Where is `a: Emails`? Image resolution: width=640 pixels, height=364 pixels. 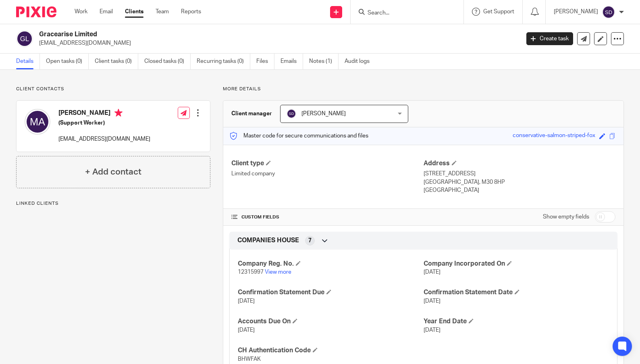 a: Emails is located at coordinates (292, 61).